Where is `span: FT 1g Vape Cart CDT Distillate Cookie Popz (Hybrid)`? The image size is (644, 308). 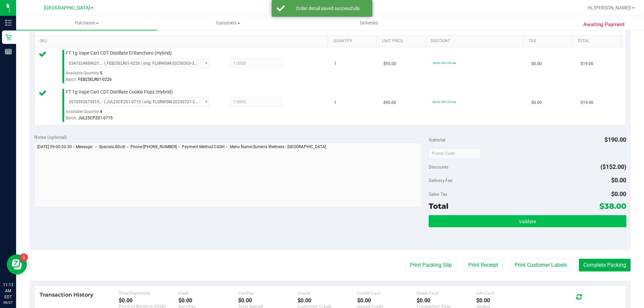
span: FT 1g Vape Cart CDT Distillate Cookie Popz (Hybrid) is located at coordinates (119, 92).